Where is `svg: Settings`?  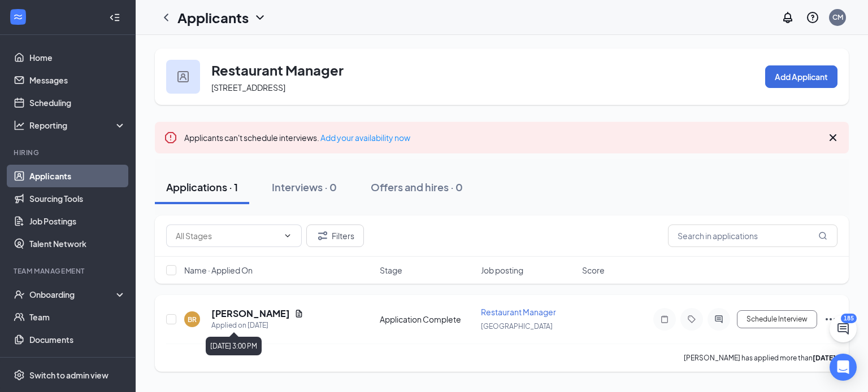 svg: Settings is located at coordinates (19, 375).